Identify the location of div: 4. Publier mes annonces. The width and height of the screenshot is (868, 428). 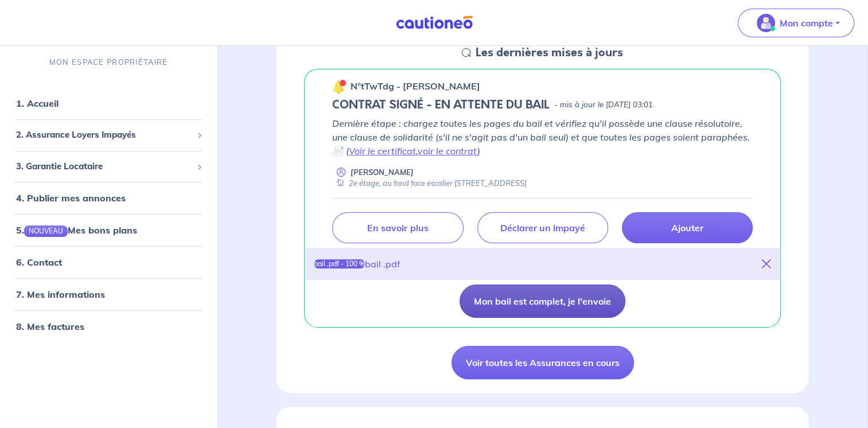
(108, 198).